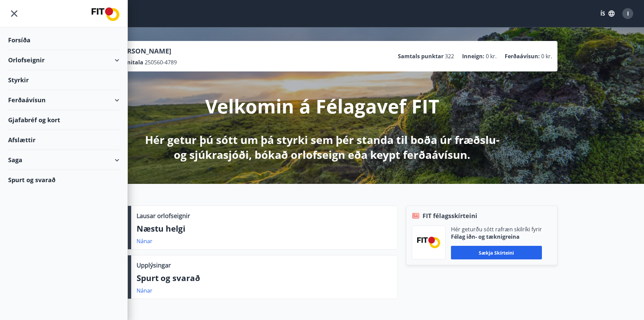 The image size is (644, 320). I want to click on div: Styrkir, so click(63, 80).